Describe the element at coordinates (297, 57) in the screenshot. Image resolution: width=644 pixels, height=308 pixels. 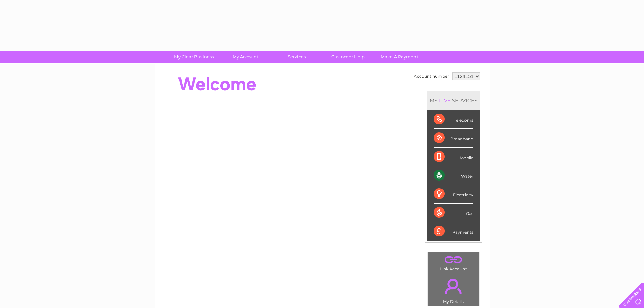
I see `a: Services` at that location.